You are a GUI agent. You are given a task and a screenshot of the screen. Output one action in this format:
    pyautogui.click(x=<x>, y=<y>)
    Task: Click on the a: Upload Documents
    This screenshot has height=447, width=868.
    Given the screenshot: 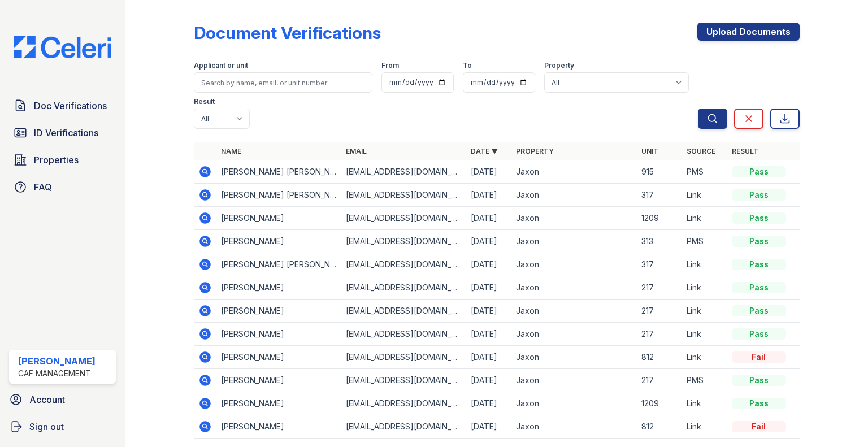 What is the action you would take?
    pyautogui.click(x=748, y=32)
    